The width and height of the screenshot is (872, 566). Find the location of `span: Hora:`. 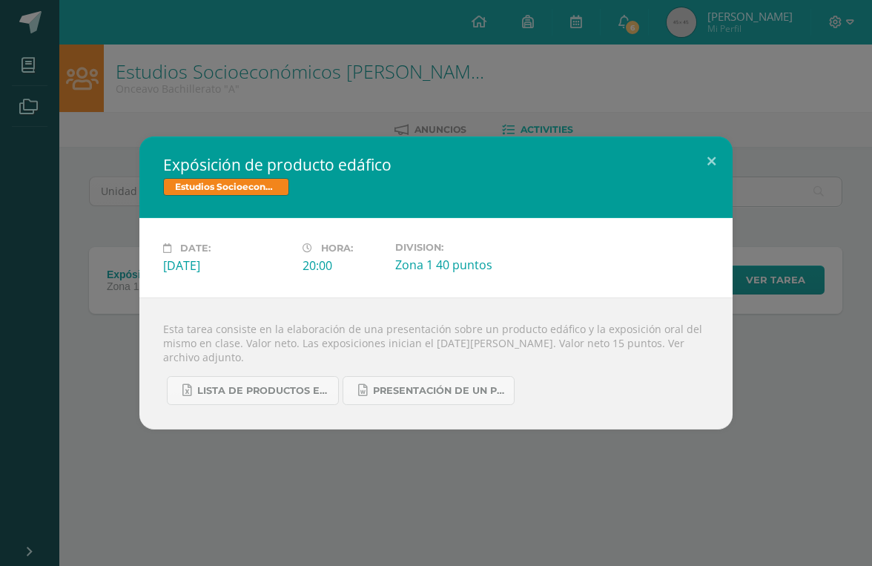

span: Hora: is located at coordinates (337, 248).